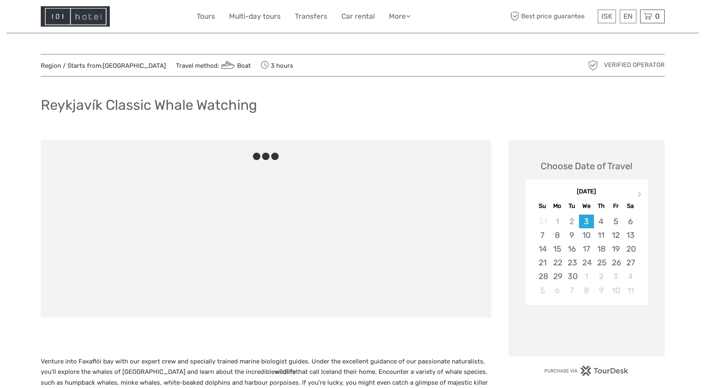 The image size is (705, 388). I want to click on div: Not available Sunday, August 31st, 2025, so click(542, 221).